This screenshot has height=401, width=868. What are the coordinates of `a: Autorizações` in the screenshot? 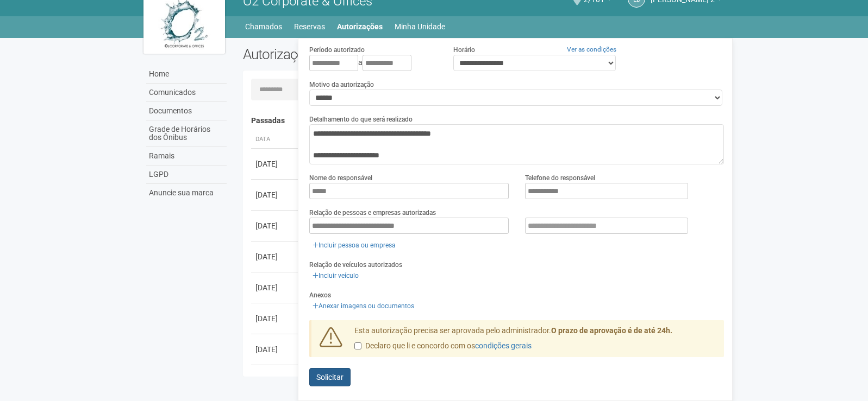 It's located at (360, 26).